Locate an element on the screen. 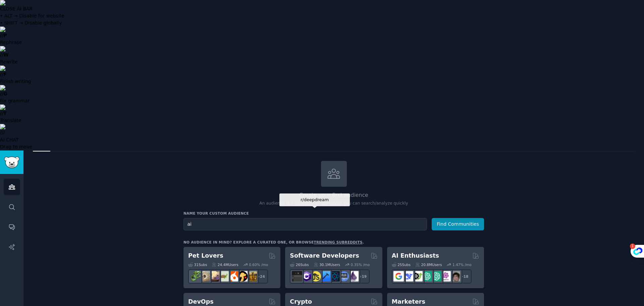 This screenshot has height=306, width=644. img: ArtificalIntelligence is located at coordinates (455, 276).